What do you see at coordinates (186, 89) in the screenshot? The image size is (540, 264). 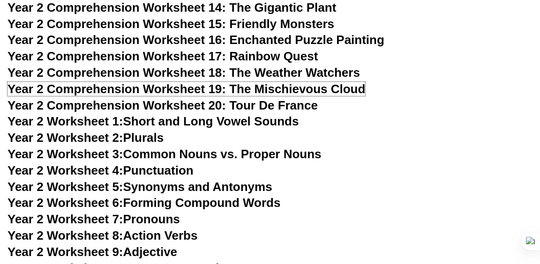 I see `span: Year 2 Comprehension Worksheet 19: The Mischievous Cloud` at bounding box center [186, 89].